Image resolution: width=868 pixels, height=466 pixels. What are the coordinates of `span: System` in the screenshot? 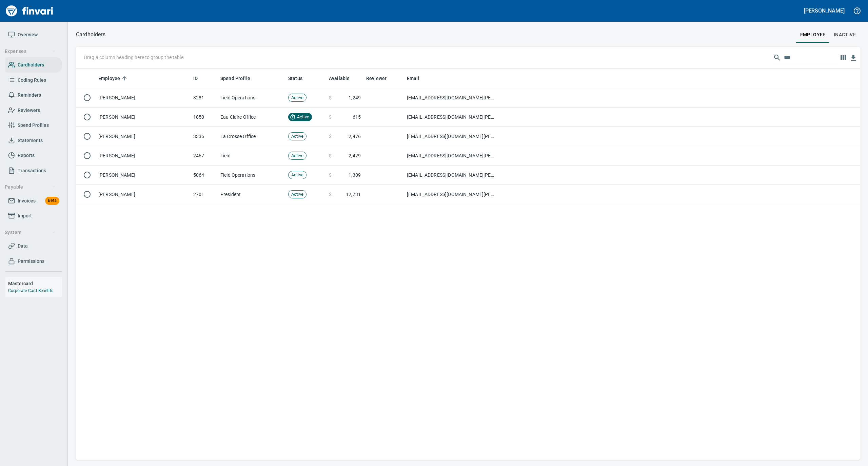 It's located at (30, 232).